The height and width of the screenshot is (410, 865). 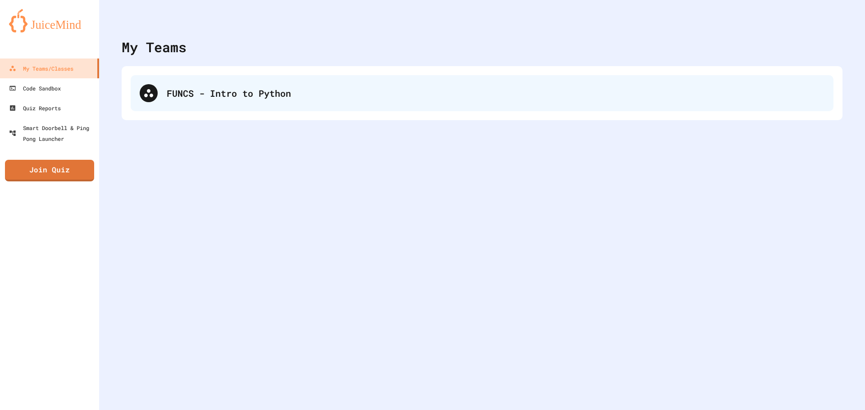 What do you see at coordinates (154, 47) in the screenshot?
I see `div: My Teams` at bounding box center [154, 47].